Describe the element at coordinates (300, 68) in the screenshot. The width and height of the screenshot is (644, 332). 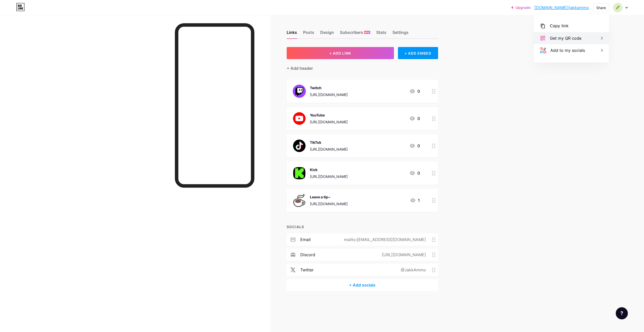
I see `div: + Add header` at that location.